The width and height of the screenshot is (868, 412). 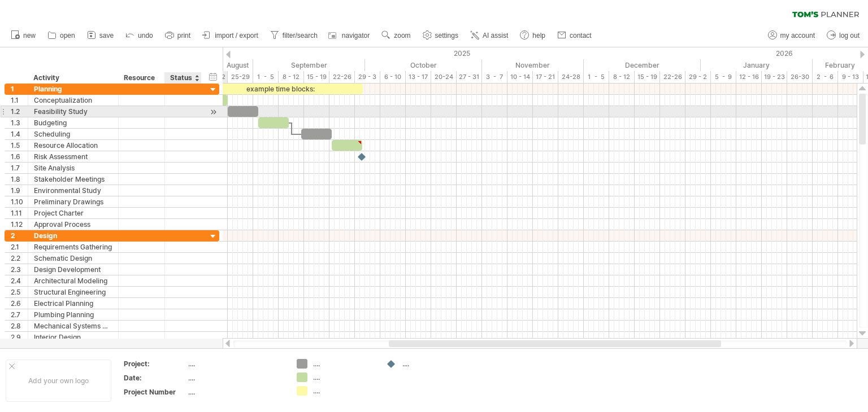 What do you see at coordinates (723, 77) in the screenshot?
I see `div: 5 - 9` at bounding box center [723, 77].